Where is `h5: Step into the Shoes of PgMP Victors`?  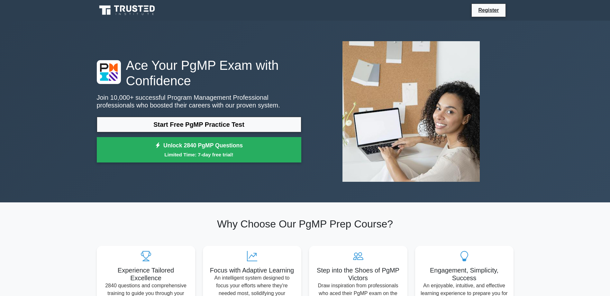
h5: Step into the Shoes of PgMP Victors is located at coordinates (358, 274).